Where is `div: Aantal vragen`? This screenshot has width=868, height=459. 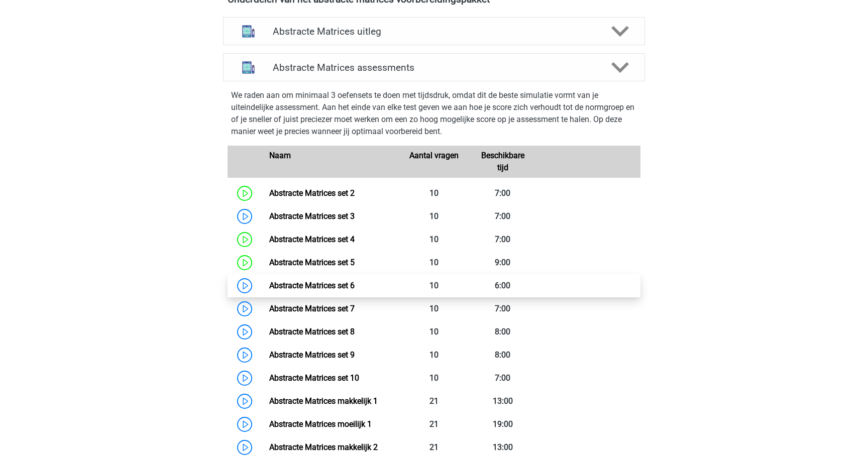
div: Aantal vragen is located at coordinates (434, 162).